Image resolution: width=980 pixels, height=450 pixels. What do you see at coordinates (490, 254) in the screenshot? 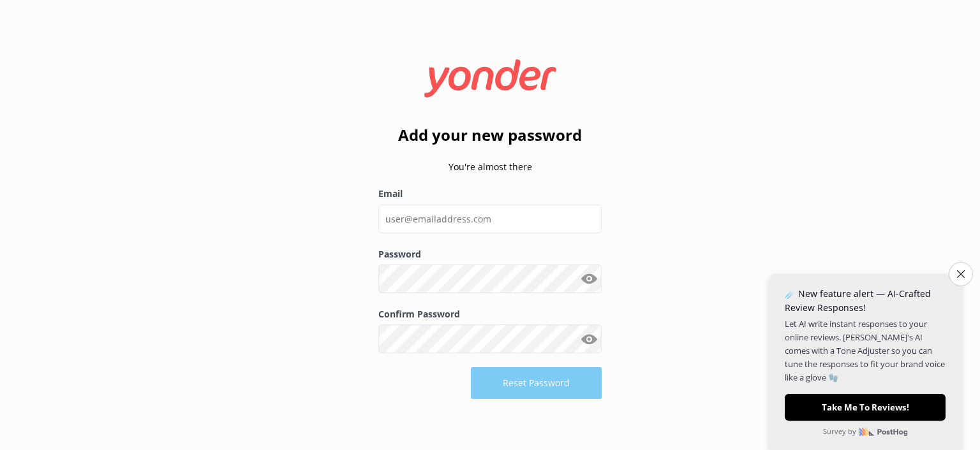
I see `label: Password` at bounding box center [490, 254].